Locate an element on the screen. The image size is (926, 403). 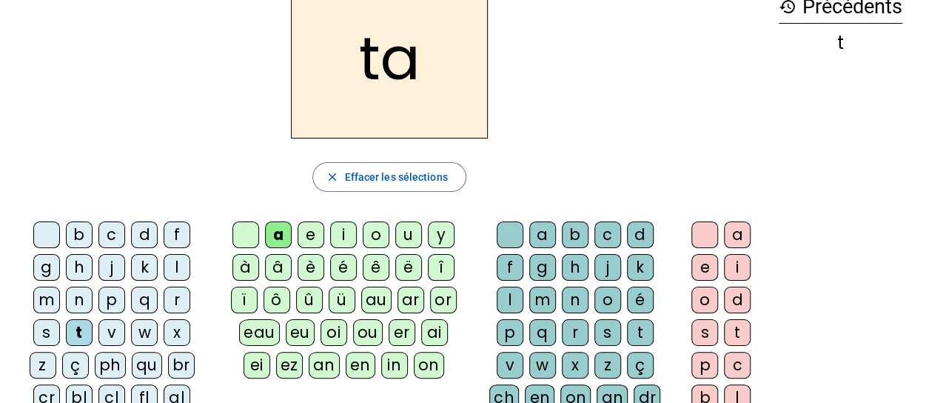
div: â is located at coordinates (278, 267).